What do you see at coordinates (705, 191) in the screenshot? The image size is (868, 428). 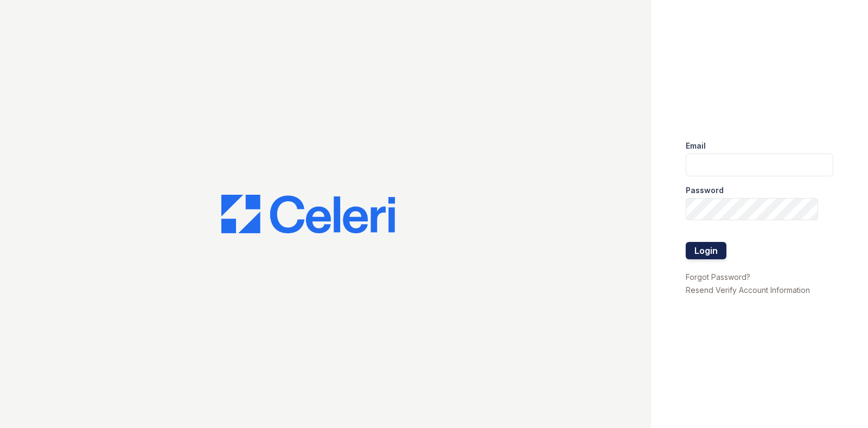 I see `label: Password` at bounding box center [705, 191].